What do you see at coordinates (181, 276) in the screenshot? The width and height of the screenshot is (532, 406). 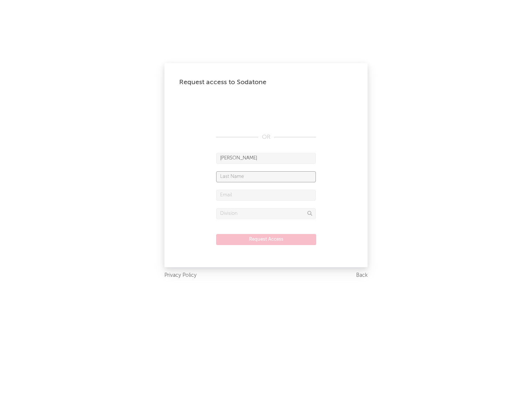 I see `a: Privacy Policy` at bounding box center [181, 276].